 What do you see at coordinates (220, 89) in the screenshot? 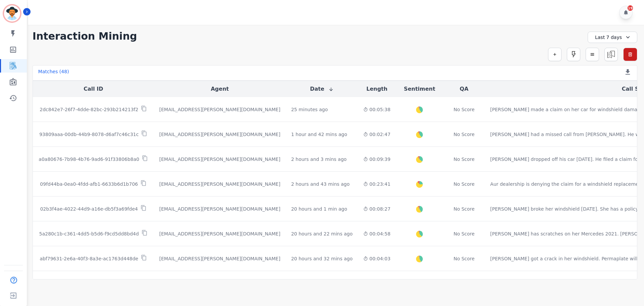
I see `button: Agent` at bounding box center [220, 89].